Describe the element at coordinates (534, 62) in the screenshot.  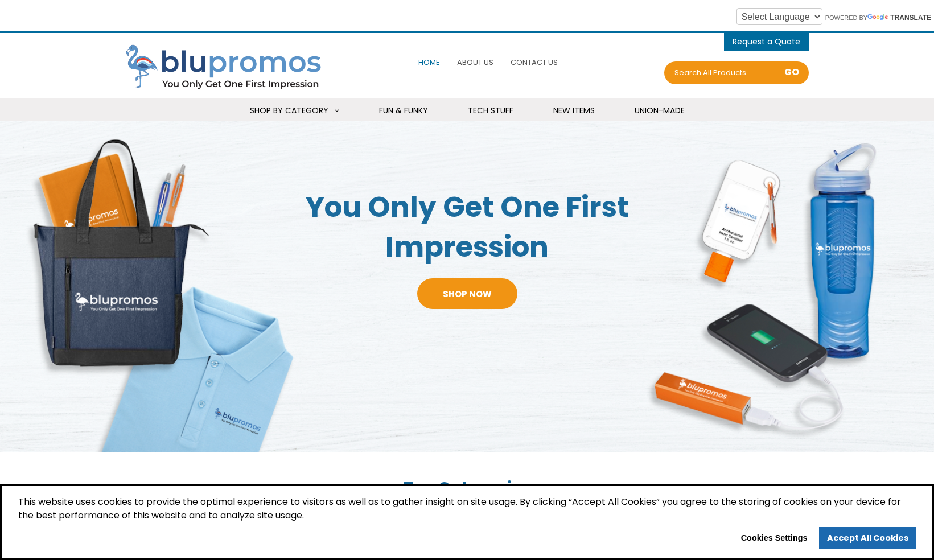
I see `a: Contact Us` at that location.